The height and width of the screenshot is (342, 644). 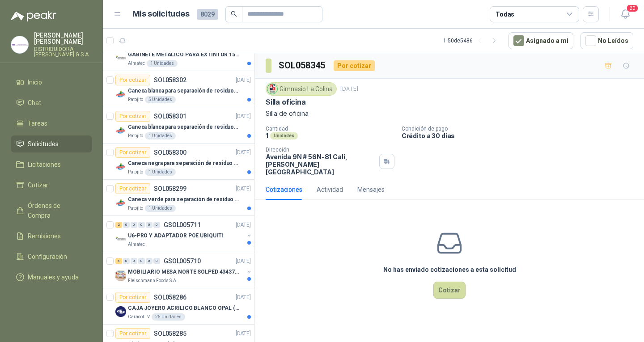 I want to click on a: Licitaciones, so click(x=51, y=165).